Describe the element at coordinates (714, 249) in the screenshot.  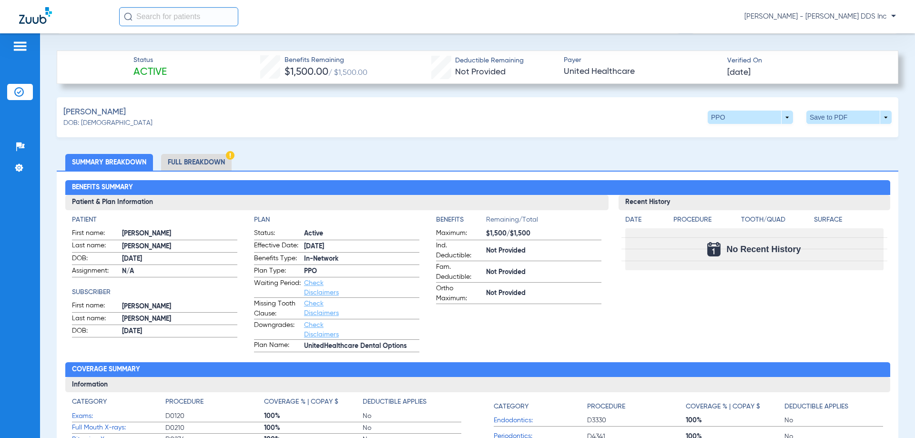
I see `img: Calendar` at that location.